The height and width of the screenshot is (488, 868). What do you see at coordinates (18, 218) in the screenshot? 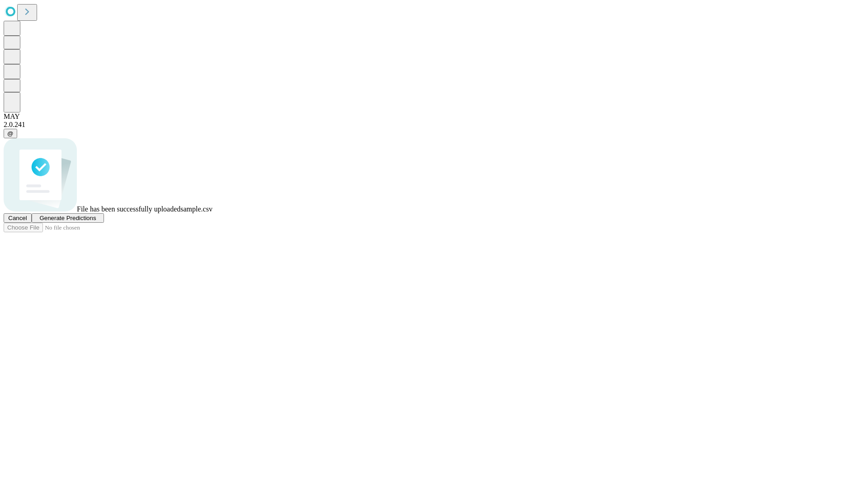
I see `button: Cancel` at bounding box center [18, 218].